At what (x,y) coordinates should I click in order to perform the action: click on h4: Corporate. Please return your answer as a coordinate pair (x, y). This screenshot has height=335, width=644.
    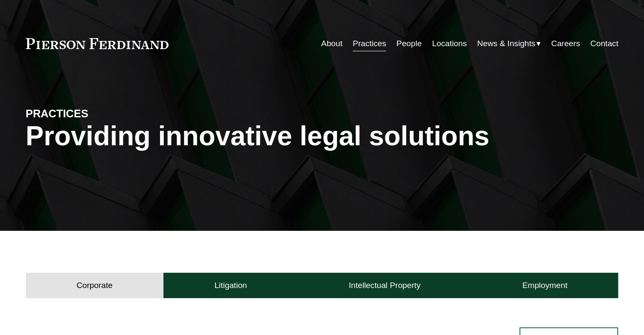
    Looking at the image, I should click on (94, 286).